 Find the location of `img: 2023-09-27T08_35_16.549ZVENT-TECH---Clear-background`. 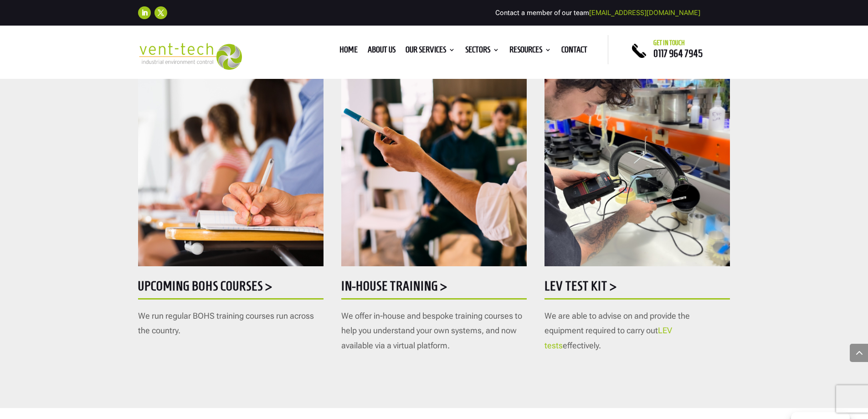

img: 2023-09-27T08_35_16.549ZVENT-TECH---Clear-background is located at coordinates (190, 56).